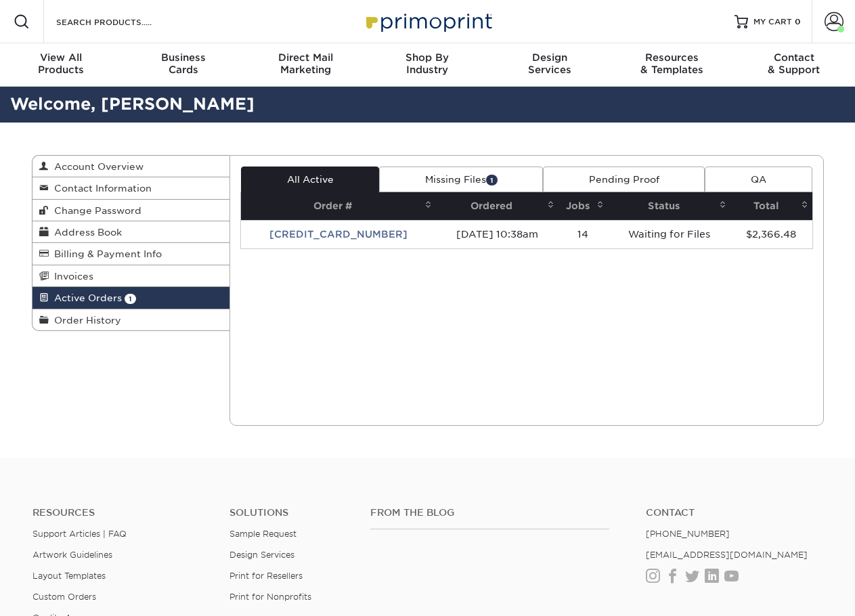 This screenshot has height=616, width=855. What do you see at coordinates (121, 513) in the screenshot?
I see `h4: Resources` at bounding box center [121, 513].